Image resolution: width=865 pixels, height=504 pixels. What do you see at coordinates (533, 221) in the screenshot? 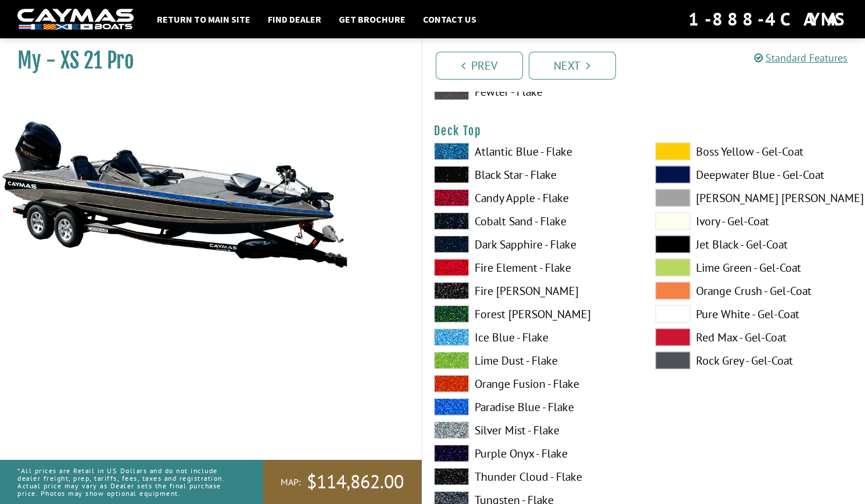
I see `label: Cobalt Sand - Flake` at bounding box center [533, 221].